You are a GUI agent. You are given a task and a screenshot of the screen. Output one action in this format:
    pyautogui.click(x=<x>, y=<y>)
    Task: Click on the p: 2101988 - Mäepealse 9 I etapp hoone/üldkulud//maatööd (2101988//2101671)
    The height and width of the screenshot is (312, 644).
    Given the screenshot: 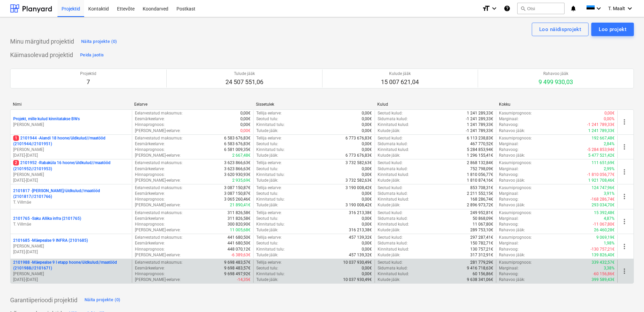 What is the action you would take?
    pyautogui.click(x=71, y=265)
    